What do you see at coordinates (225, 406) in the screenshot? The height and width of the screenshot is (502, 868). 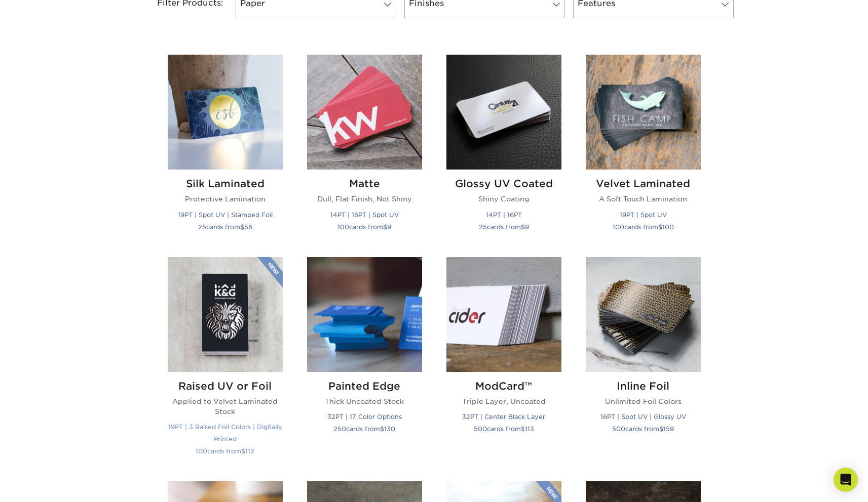 I see `p: Applied to Velvet Laminated Stock` at bounding box center [225, 406].